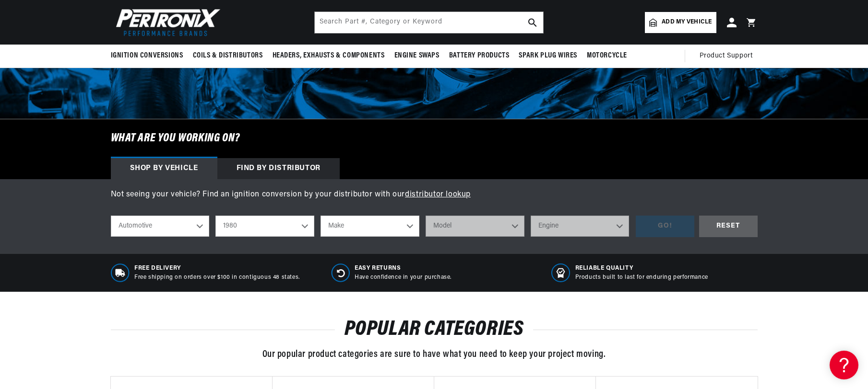 This screenshot has width=868, height=389. I want to click on a: distributor lookup, so click(438, 195).